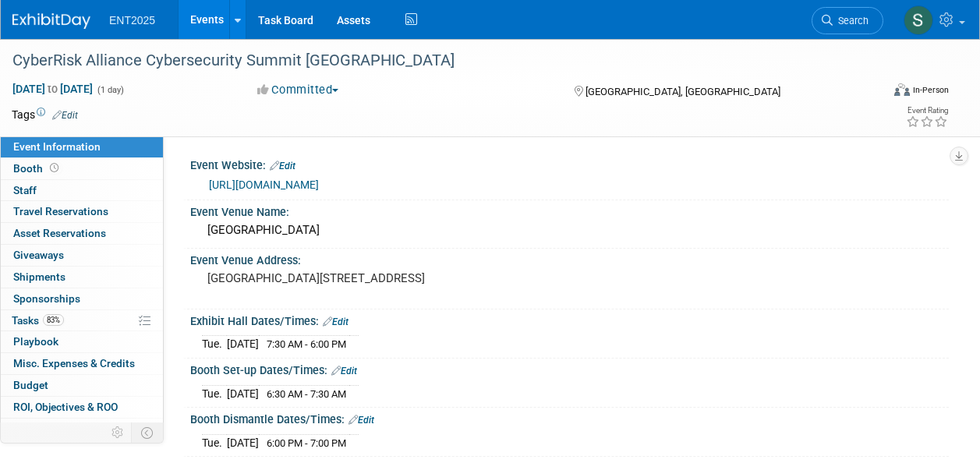  I want to click on a: Giveaways, so click(82, 255).